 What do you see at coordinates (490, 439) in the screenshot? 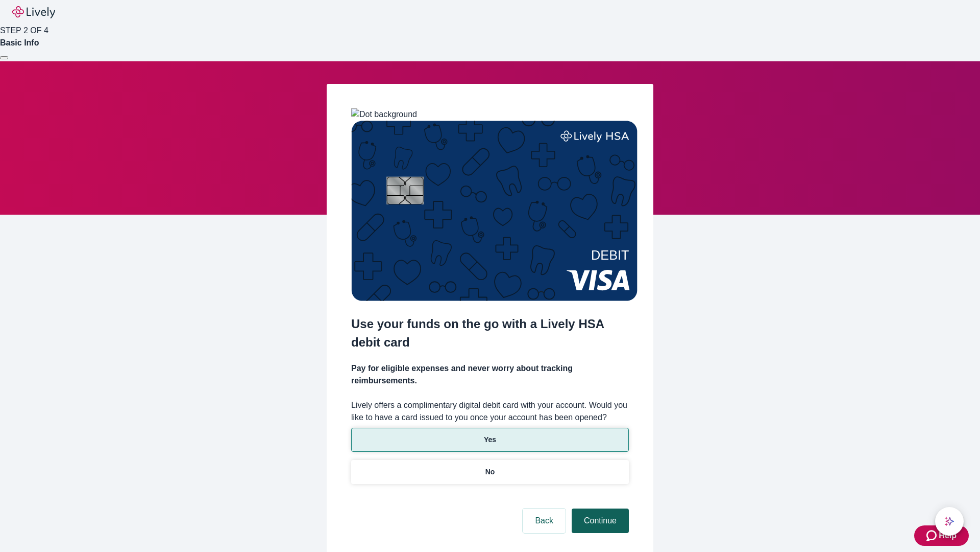
I see `p: Yes` at bounding box center [490, 439].